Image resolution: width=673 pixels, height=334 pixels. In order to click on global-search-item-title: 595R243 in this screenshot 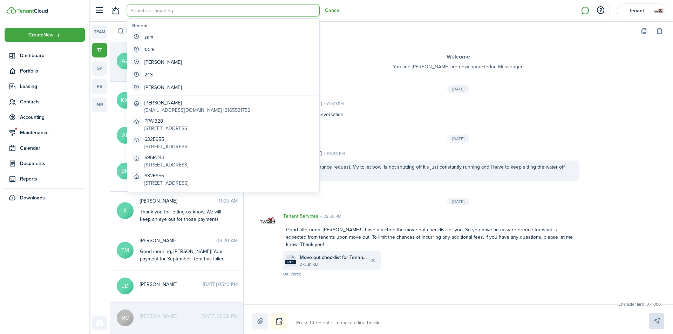, I will do `click(166, 157)`.